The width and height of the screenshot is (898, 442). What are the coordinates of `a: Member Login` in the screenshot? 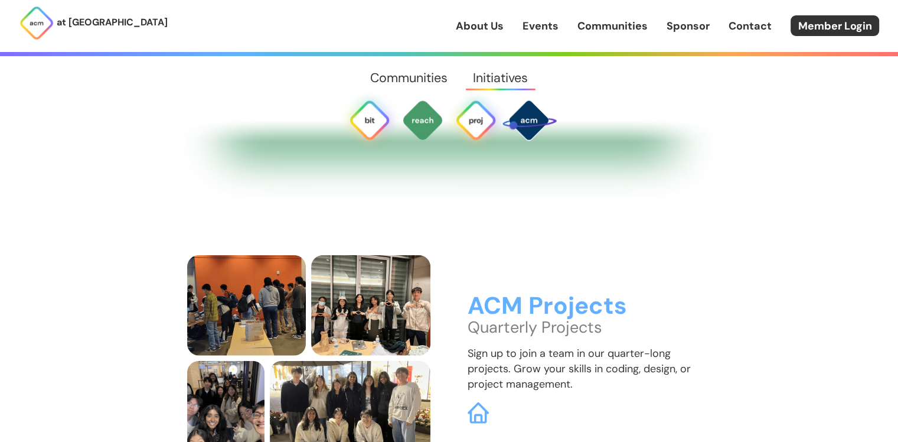 It's located at (835, 25).